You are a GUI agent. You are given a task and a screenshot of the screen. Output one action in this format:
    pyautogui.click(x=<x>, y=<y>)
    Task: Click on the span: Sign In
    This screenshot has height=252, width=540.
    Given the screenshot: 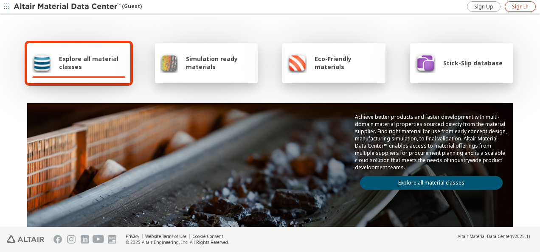 What is the action you would take?
    pyautogui.click(x=520, y=7)
    